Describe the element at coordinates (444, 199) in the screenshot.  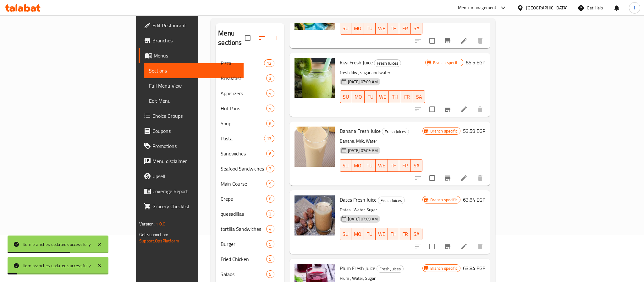
I see `span: Branch specific` at that location.